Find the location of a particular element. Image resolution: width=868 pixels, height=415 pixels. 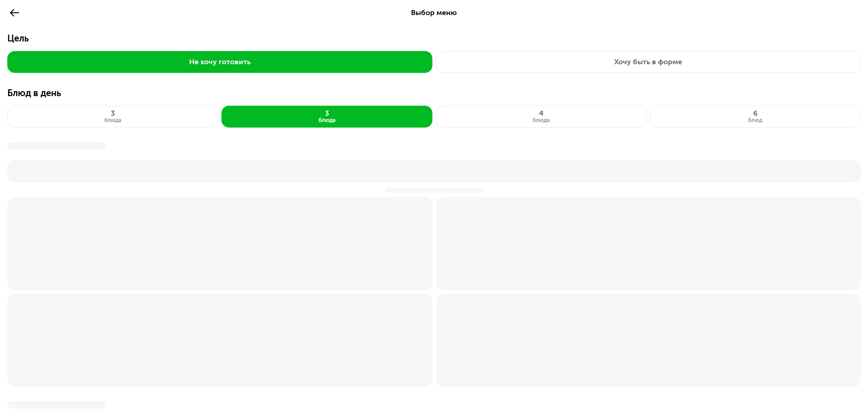

div: 6 is located at coordinates (756, 113).